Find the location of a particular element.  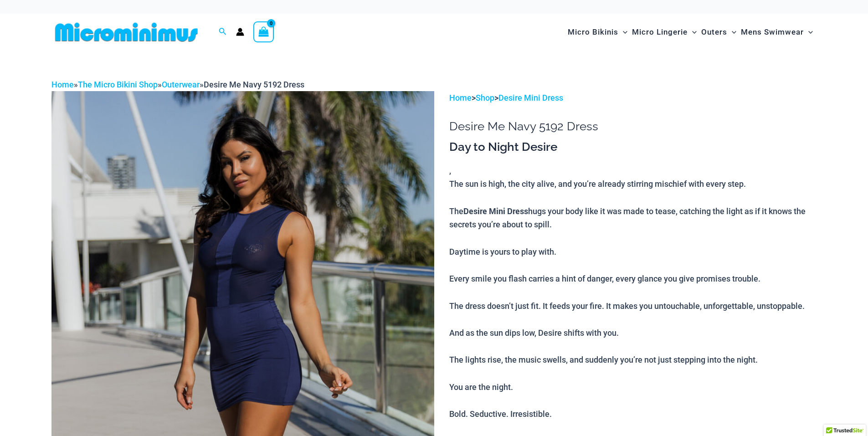

span: Micro Lingerie is located at coordinates (660, 32).